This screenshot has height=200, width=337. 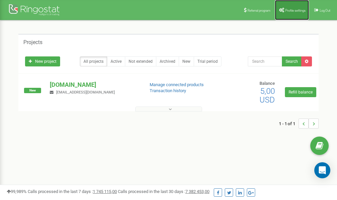 I want to click on span: Referral program, so click(x=259, y=10).